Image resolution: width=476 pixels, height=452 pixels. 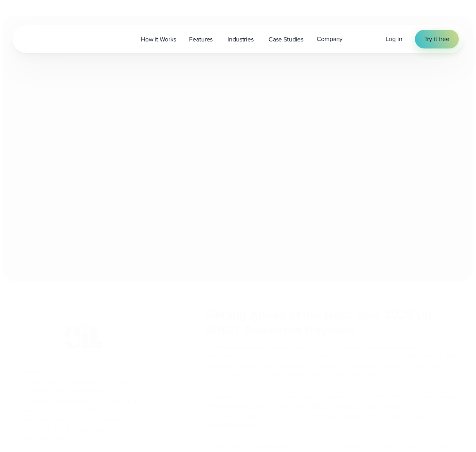 What do you see at coordinates (329, 39) in the screenshot?
I see `span: Company` at bounding box center [329, 39].